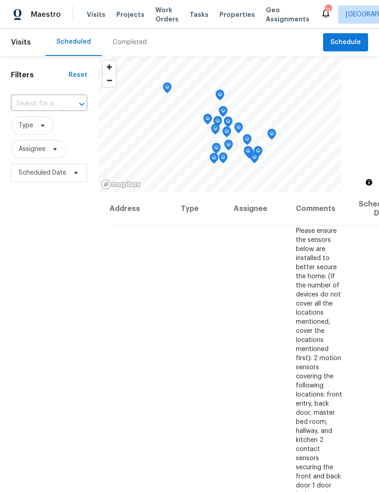 Image resolution: width=379 pixels, height=492 pixels. I want to click on th: Address, so click(141, 209).